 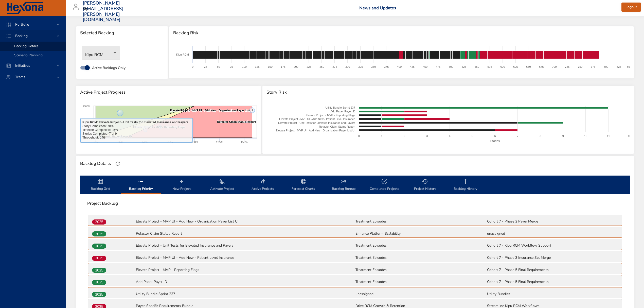 I want to click on text: 675, so click(x=541, y=67).